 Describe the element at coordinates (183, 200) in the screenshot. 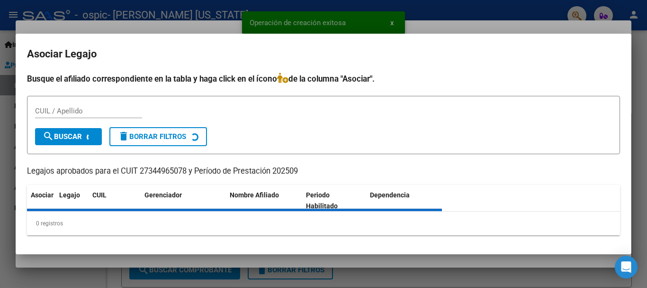

I see `datatable-header-cell: Gerenciador` at that location.